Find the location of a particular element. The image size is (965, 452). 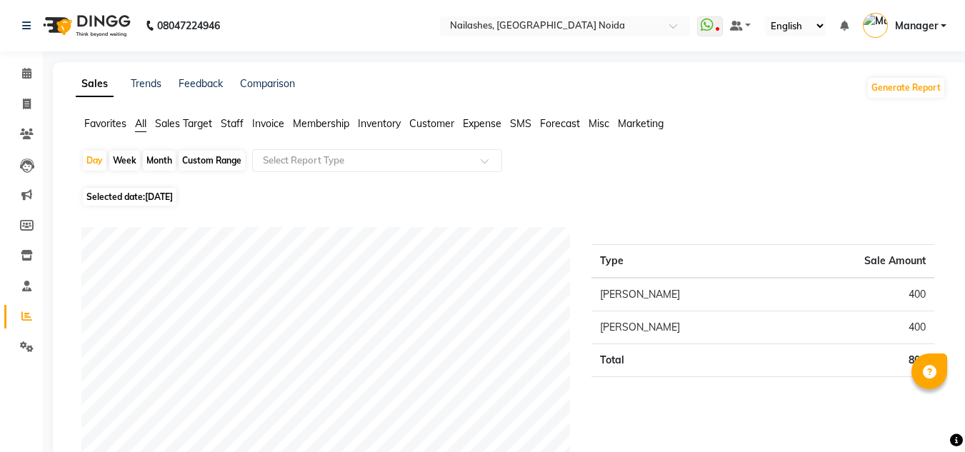

a: Sales is located at coordinates (94, 84).